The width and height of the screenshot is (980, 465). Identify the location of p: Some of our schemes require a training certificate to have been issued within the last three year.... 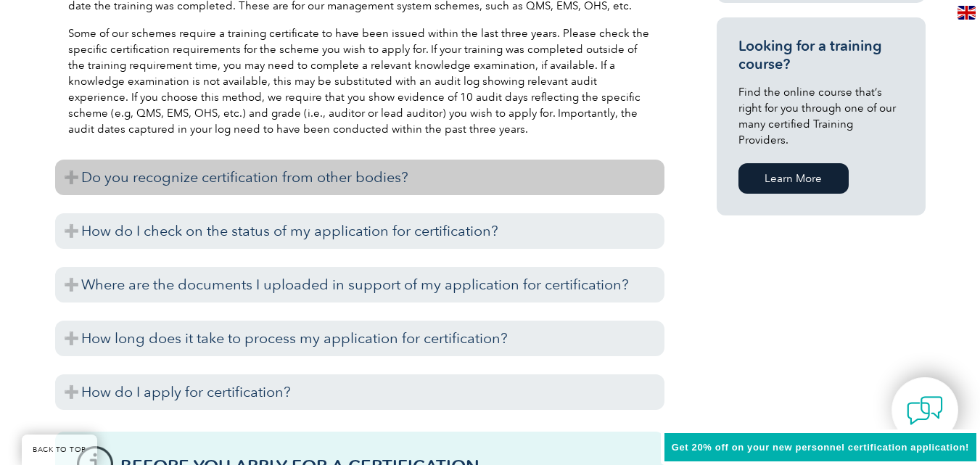
(359, 81).